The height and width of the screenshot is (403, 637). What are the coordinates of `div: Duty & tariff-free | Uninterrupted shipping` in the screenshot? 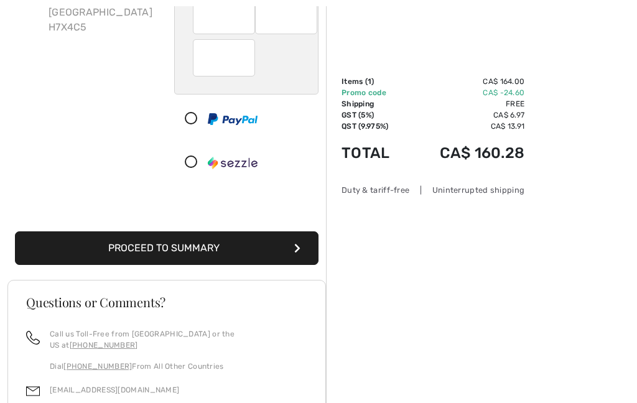 It's located at (433, 190).